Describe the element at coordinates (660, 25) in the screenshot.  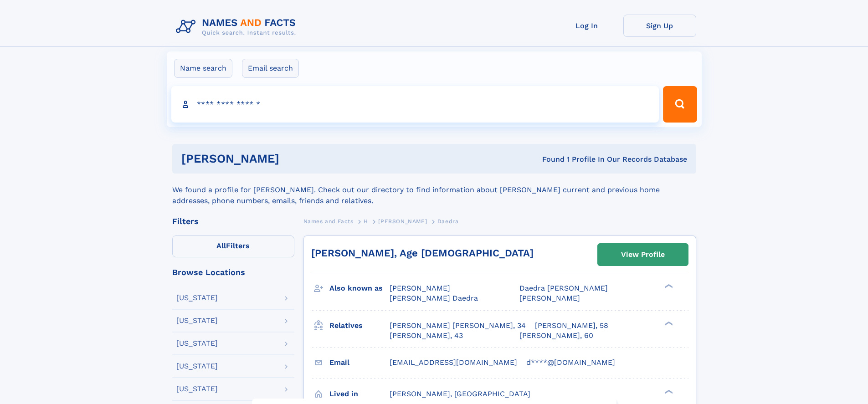
I see `a: Sign Up` at that location.